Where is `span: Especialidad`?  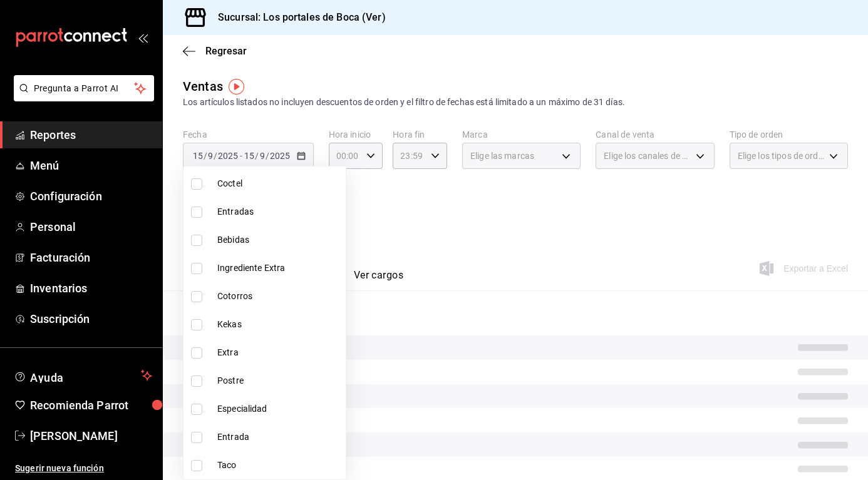 span: Especialidad is located at coordinates (279, 409).